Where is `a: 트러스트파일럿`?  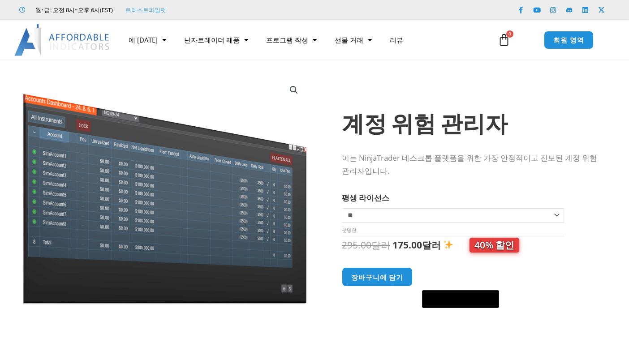
a: 트러스트파일럿 is located at coordinates (146, 10).